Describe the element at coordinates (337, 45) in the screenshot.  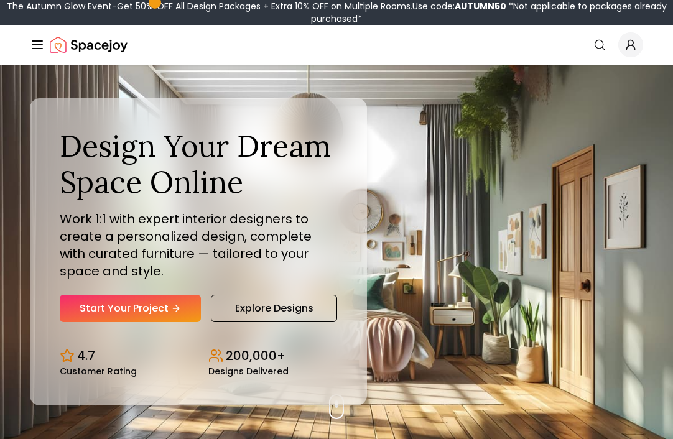
I see `nav: Global` at that location.